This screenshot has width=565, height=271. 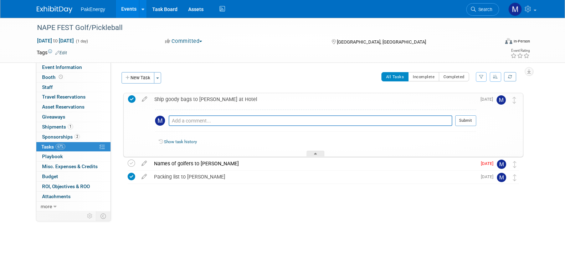 I want to click on span: Attachments, so click(x=56, y=196).